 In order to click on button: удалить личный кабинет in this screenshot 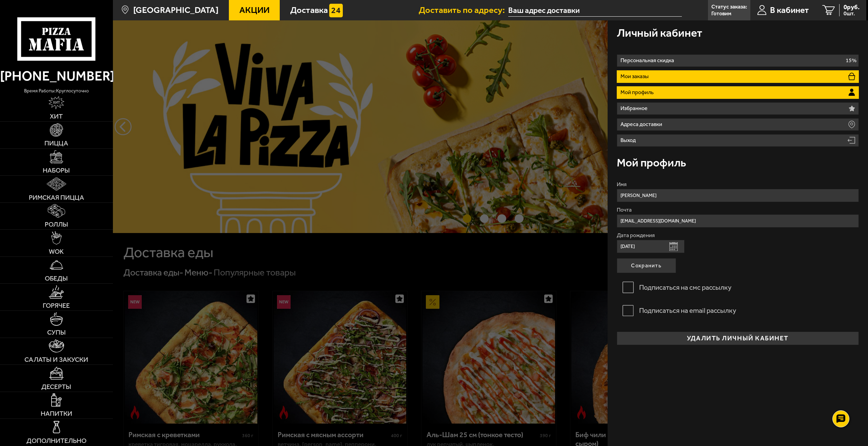, I will do `click(738, 338)`.